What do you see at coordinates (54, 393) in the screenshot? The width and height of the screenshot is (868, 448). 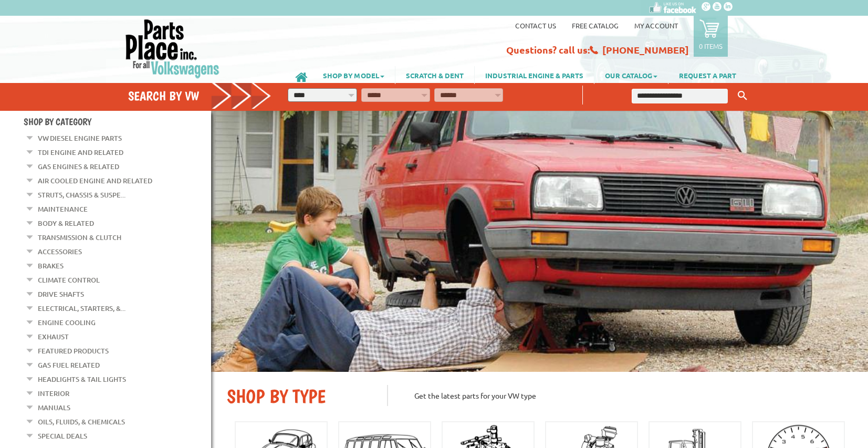 I see `a: Interior` at bounding box center [54, 393].